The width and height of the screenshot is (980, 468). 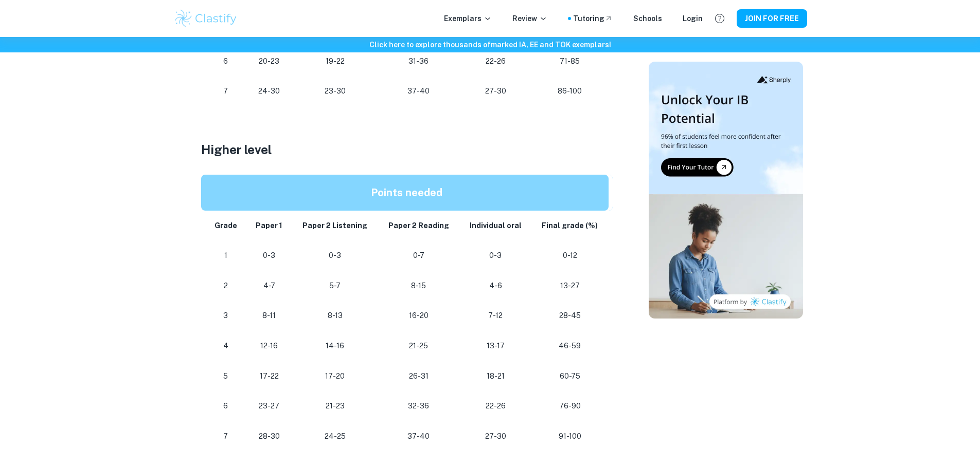 What do you see at coordinates (495, 226) in the screenshot?
I see `strong: Individual oral` at bounding box center [495, 226].